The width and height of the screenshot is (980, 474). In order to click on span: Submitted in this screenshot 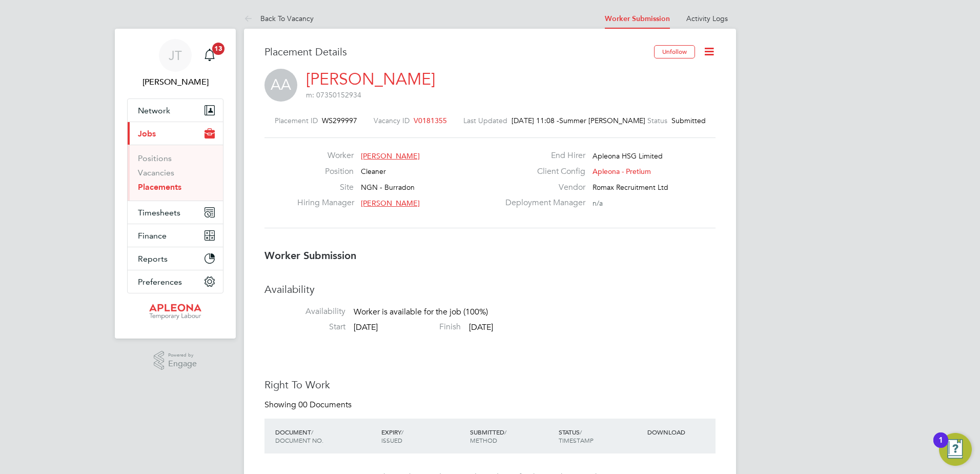, I will do `click(688, 121)`.